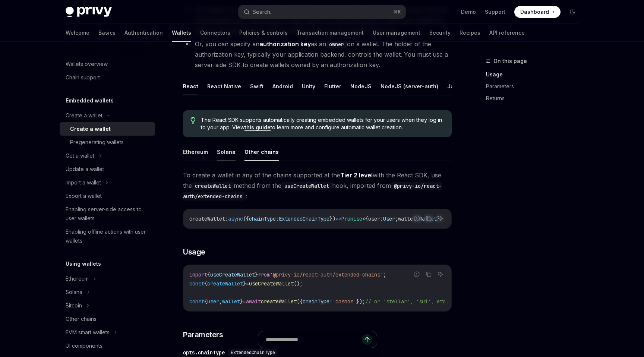 The image size is (644, 357). Describe the element at coordinates (198, 275) in the screenshot. I see `span: import` at that location.